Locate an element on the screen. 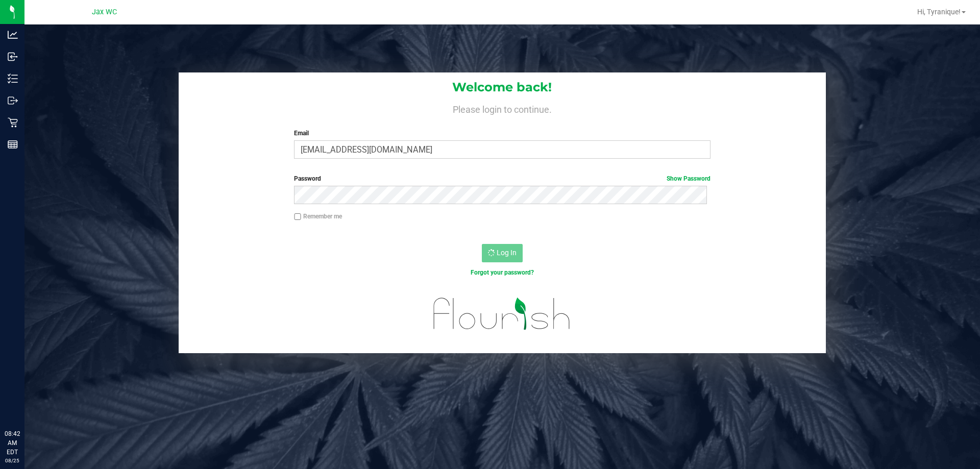 This screenshot has height=469, width=980. inline-svg: Outbound is located at coordinates (13, 100).